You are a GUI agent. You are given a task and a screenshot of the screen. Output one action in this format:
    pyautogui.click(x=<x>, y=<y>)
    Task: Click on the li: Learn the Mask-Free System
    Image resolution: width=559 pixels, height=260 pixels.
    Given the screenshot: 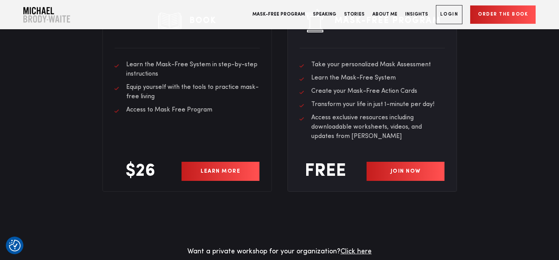 What is the action you would take?
    pyautogui.click(x=372, y=78)
    